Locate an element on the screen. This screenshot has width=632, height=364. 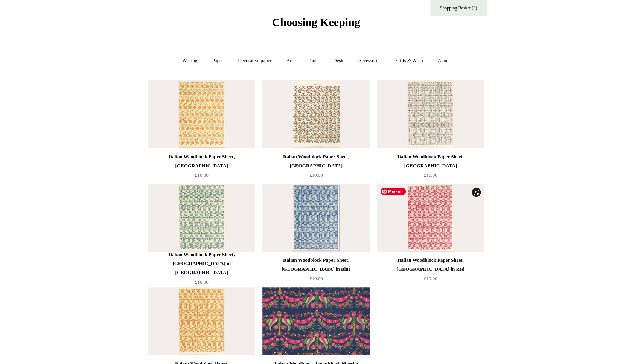
a: Italian Woodblock Paper Sheet, Marche Italian Woodblock Paper Sheet, Marche is located at coordinates (315, 321).